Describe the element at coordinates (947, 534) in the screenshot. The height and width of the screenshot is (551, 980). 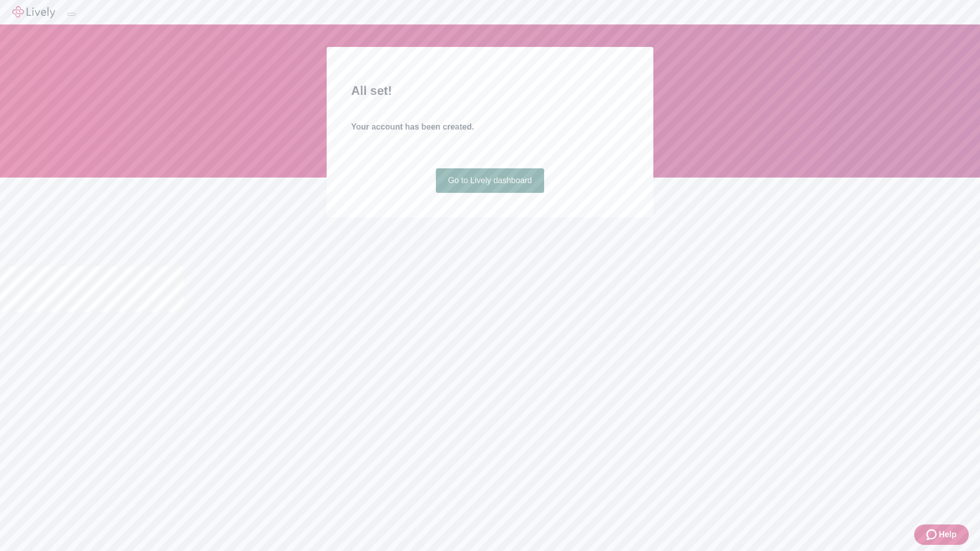
I see `span: Help` at that location.